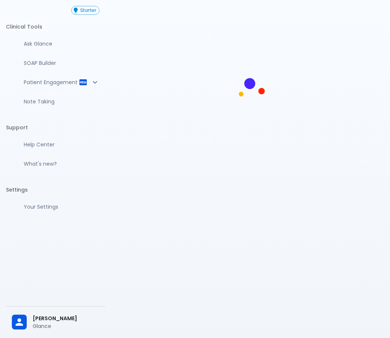  I want to click on p: Your Settings, so click(62, 207).